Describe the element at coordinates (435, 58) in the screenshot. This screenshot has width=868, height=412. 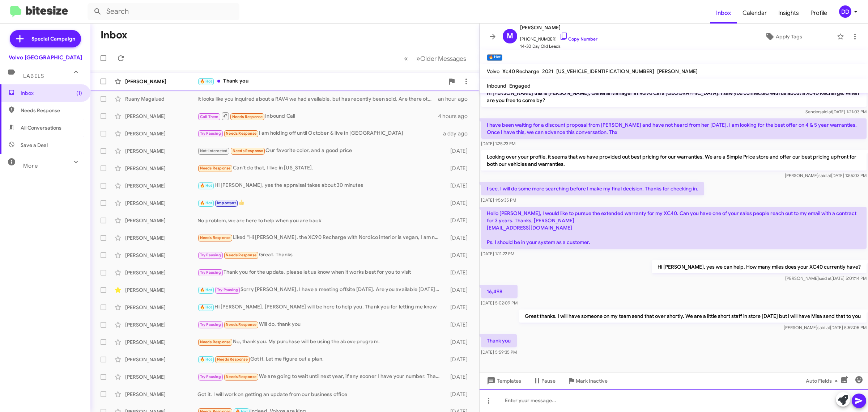
I see `nav: Page navigation example` at that location.